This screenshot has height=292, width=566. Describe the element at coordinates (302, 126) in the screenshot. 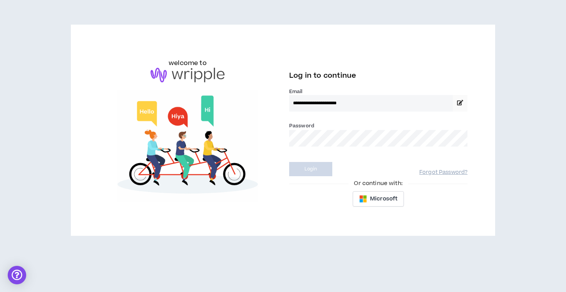

I see `label: Password` at that location.